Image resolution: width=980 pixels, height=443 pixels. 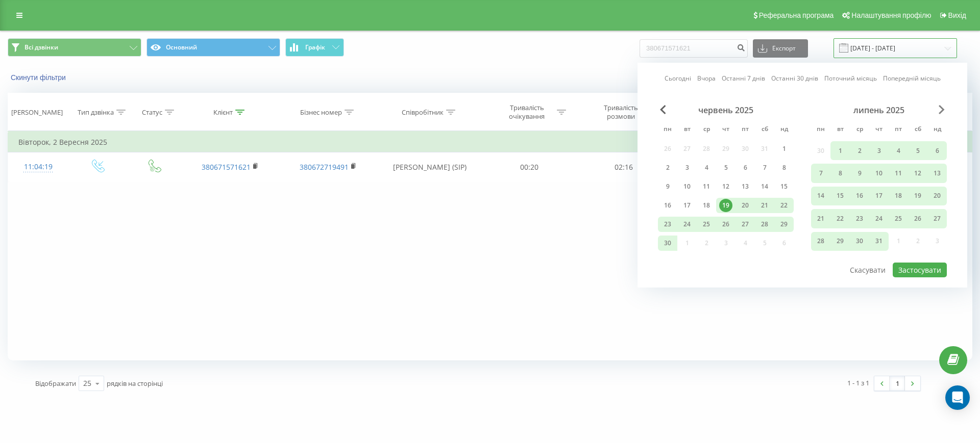 What do you see at coordinates (860, 196) in the screenshot?
I see `div: ср 16 лип 2025 р.` at bounding box center [860, 196].